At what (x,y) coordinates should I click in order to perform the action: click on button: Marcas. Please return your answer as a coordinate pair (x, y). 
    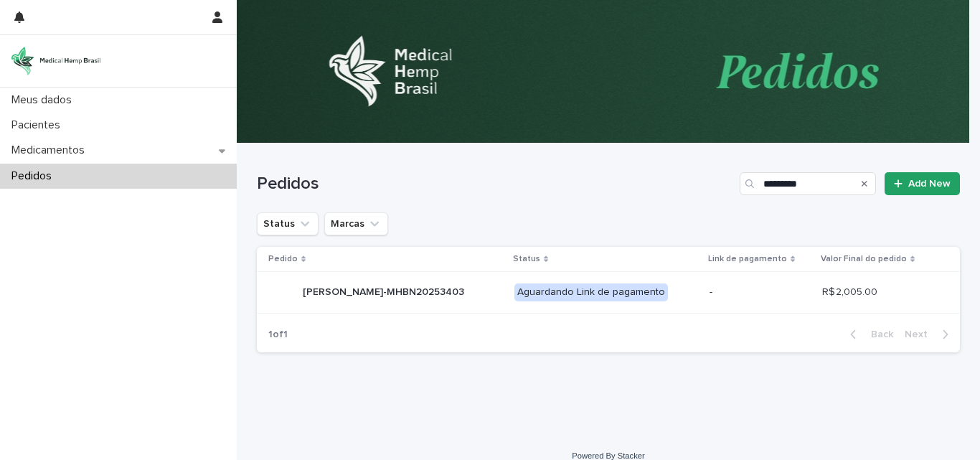
    Looking at the image, I should click on (356, 224).